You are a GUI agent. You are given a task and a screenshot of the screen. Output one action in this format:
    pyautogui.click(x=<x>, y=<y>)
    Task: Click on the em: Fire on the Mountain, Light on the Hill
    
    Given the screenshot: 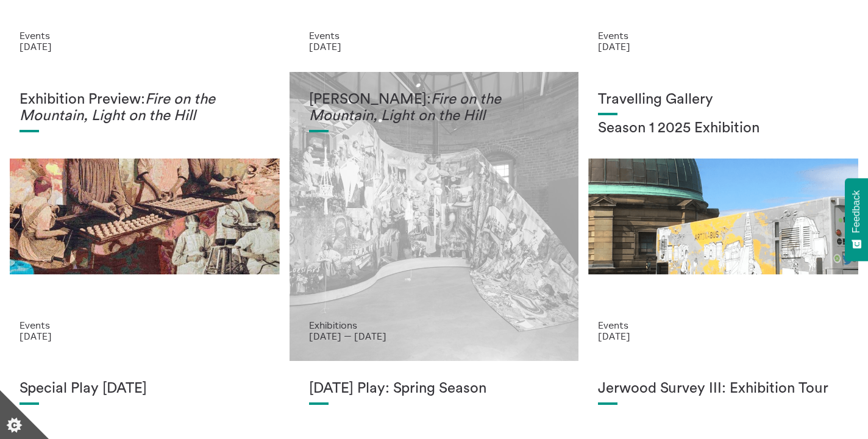 What is the action you would take?
    pyautogui.click(x=404, y=108)
    